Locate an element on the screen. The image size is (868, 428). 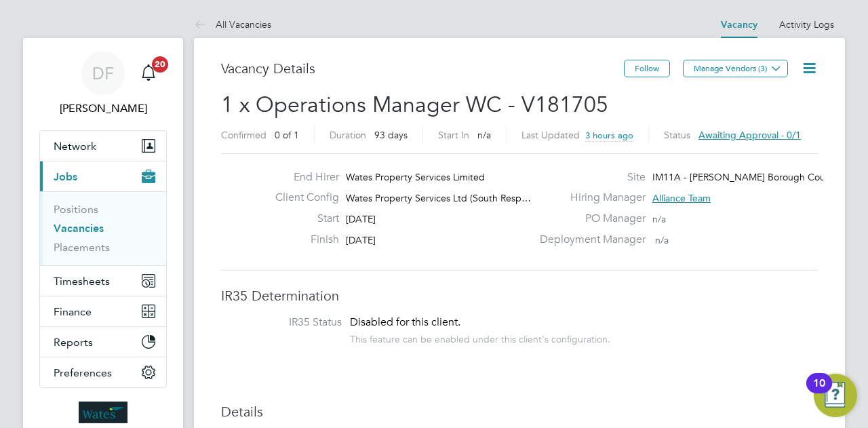
button: Manage Vendors (3) is located at coordinates (736, 68).